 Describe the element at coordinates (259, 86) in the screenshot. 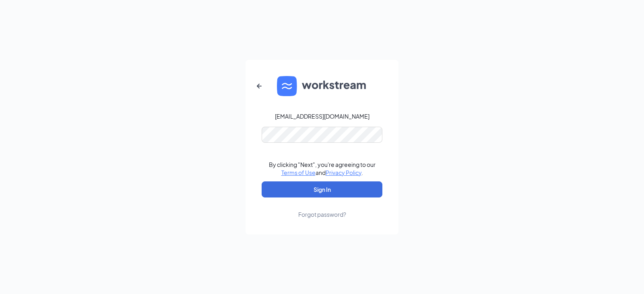

I see `svg: ArrowLeftNew` at that location.